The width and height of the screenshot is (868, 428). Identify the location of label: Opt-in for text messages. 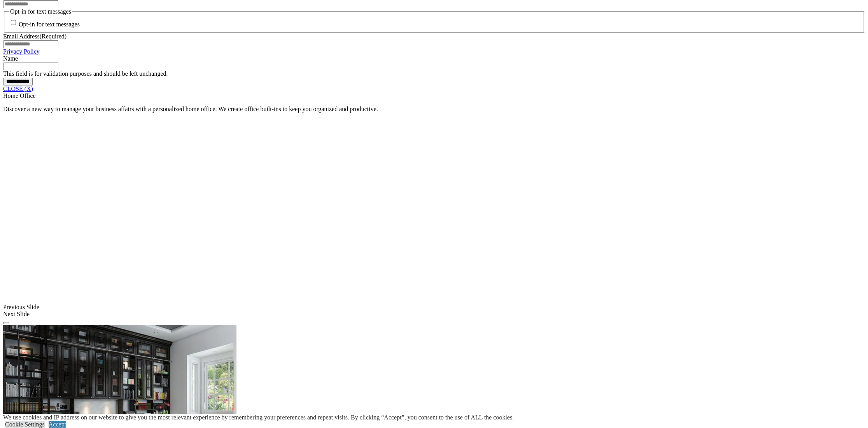
(49, 24).